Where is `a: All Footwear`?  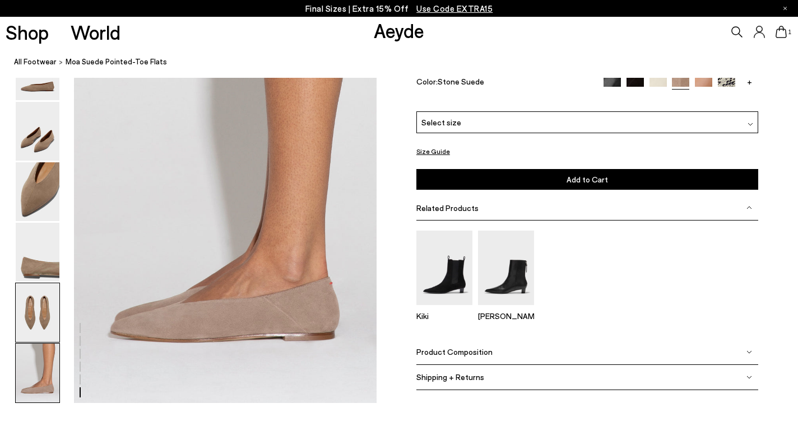 a: All Footwear is located at coordinates (35, 62).